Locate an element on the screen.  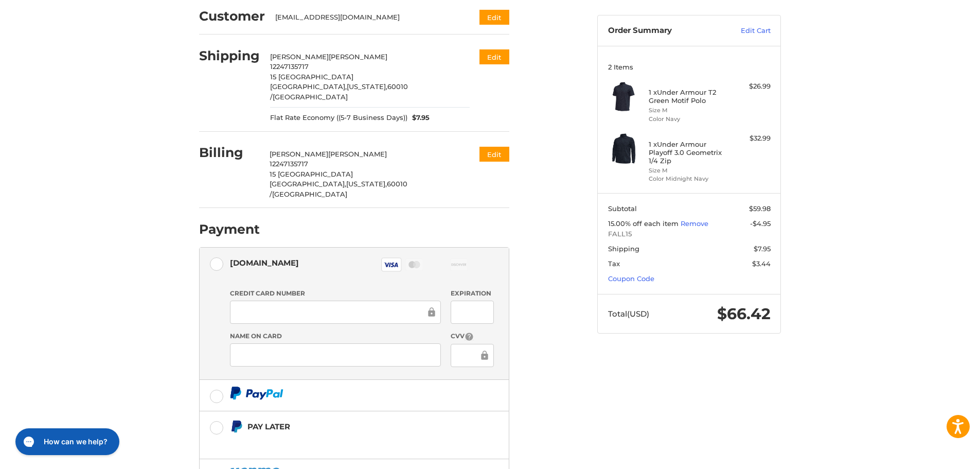
h3: 2 Items is located at coordinates (690, 67).